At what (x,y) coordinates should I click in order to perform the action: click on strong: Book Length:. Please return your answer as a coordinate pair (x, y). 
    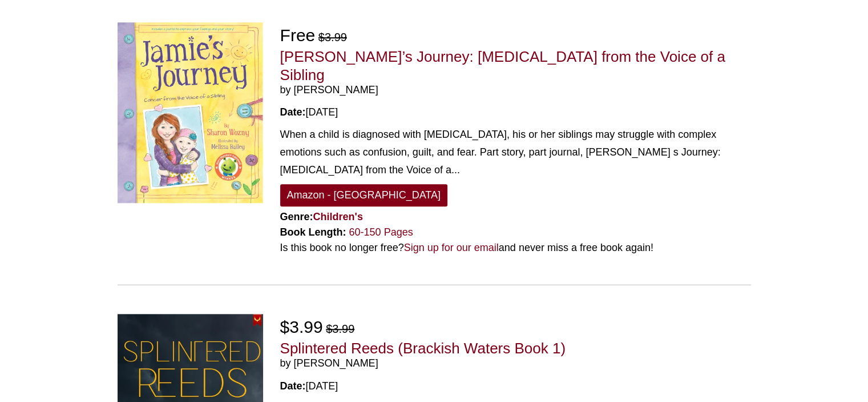
    Looking at the image, I should click on (313, 232).